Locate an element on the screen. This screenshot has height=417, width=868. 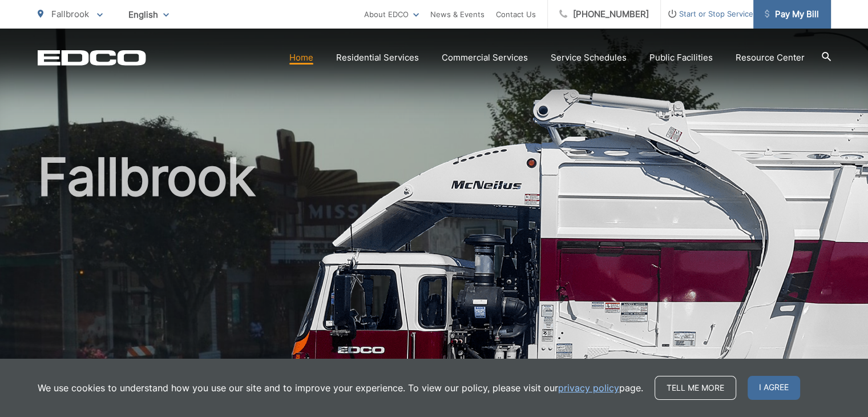
a: privacy policy is located at coordinates (589, 388).